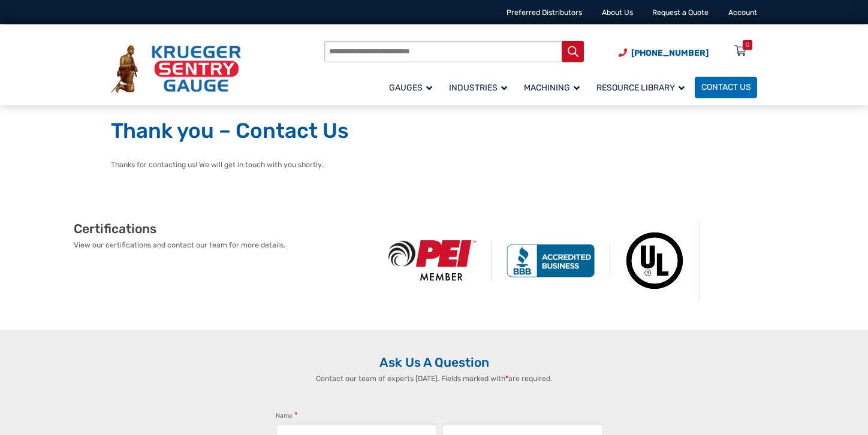 Image resolution: width=868 pixels, height=435 pixels. Describe the element at coordinates (545, 12) in the screenshot. I see `a: Preferred Distributors` at that location.